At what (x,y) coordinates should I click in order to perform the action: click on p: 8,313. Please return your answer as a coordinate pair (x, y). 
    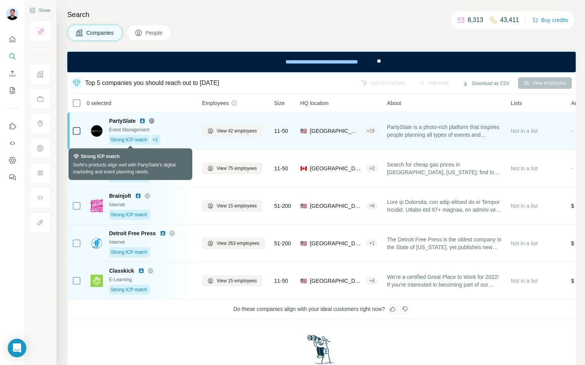
    Looking at the image, I should click on (475, 20).